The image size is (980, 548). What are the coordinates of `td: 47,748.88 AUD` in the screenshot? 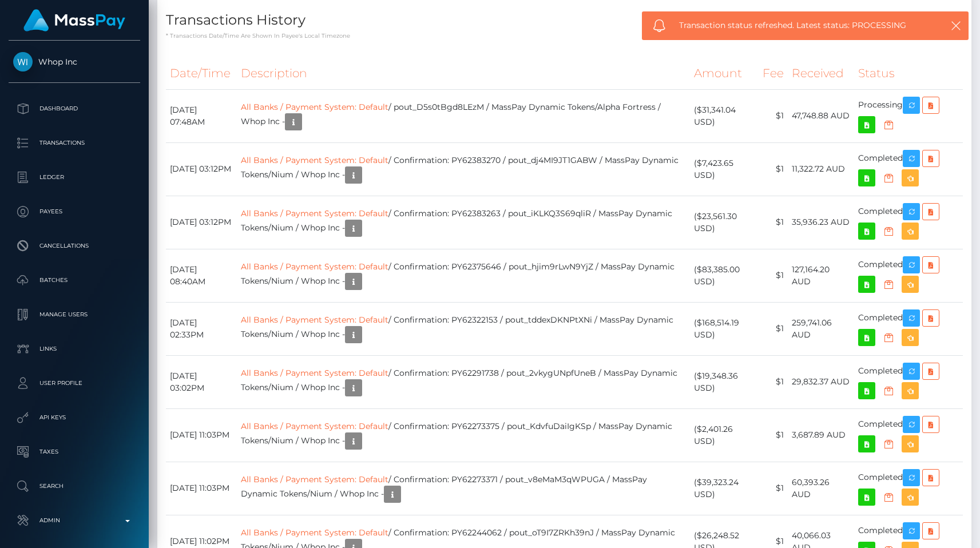 It's located at (821, 116).